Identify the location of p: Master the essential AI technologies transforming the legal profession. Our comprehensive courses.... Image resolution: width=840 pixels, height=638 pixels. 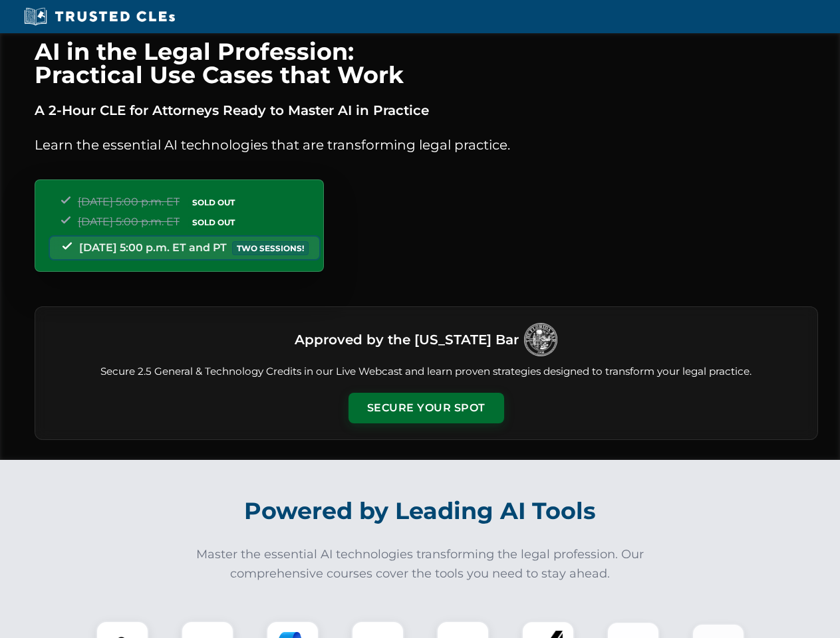
(420, 564).